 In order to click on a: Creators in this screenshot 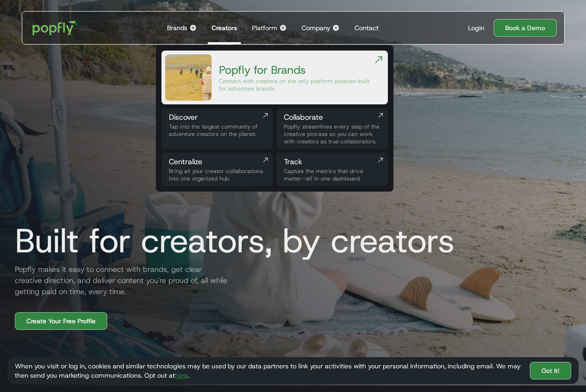, I will do `click(224, 28)`.